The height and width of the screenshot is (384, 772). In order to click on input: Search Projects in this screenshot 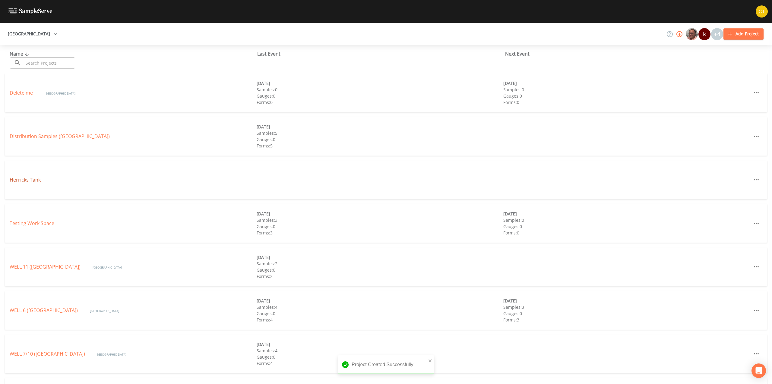, I will do `click(49, 63)`.